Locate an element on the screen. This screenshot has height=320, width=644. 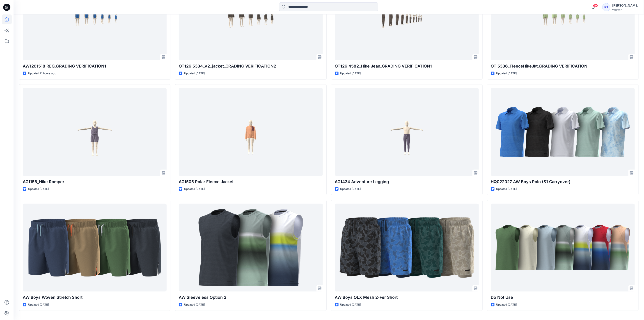
p: OT 5386_FleeceHikeJkt_GRADING VERIFICATION is located at coordinates (563, 66).